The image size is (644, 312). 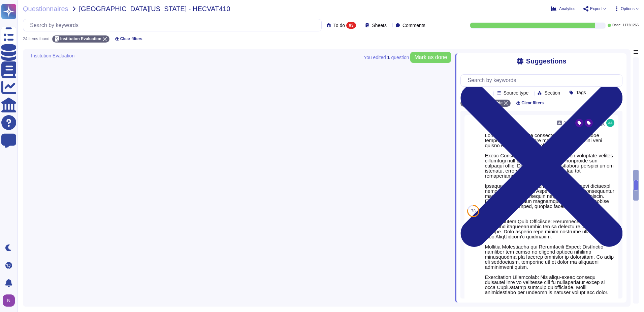 What do you see at coordinates (631, 26) in the screenshot?
I see `span: 1172 / 1265` at bounding box center [631, 26].